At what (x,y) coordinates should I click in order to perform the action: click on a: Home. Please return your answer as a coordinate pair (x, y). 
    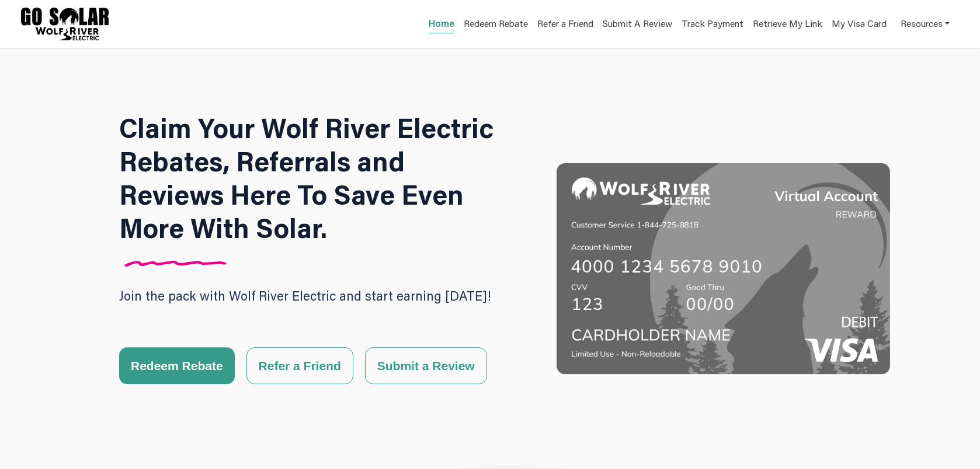
    Looking at the image, I should click on (441, 25).